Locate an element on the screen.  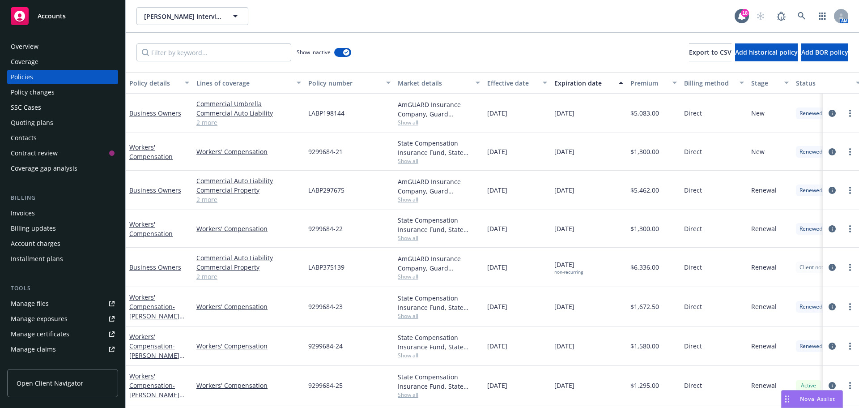
a: 2 more is located at coordinates (249, 276).